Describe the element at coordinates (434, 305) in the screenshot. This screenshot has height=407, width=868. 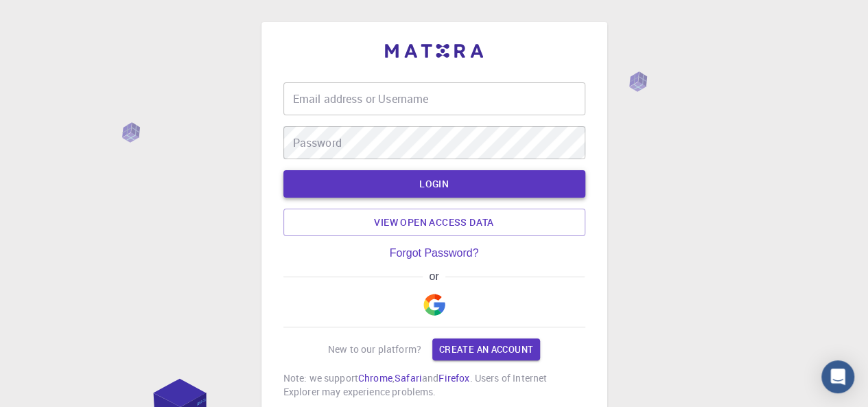
I see `img: Google` at that location.